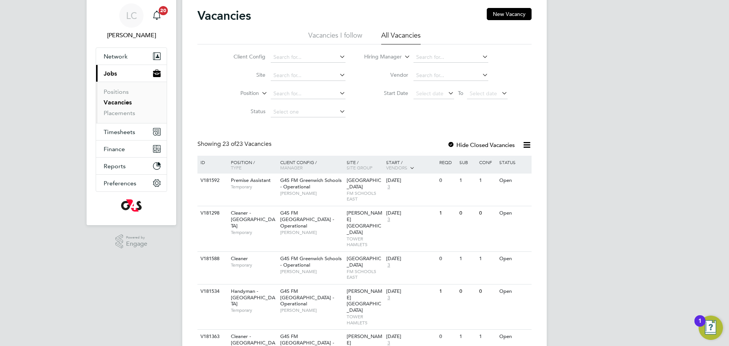 The image size is (729, 346). Describe the element at coordinates (212, 180) in the screenshot. I see `div: V181592` at that location.